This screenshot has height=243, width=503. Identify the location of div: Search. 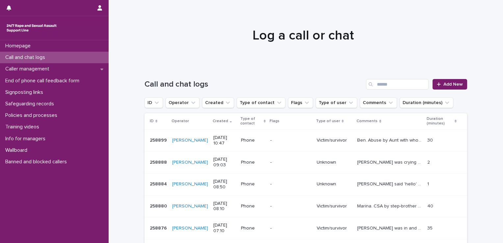
(397, 84).